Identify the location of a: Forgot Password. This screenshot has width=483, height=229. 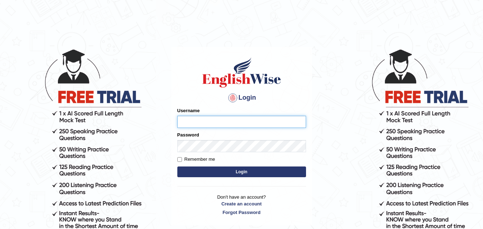
(242, 213).